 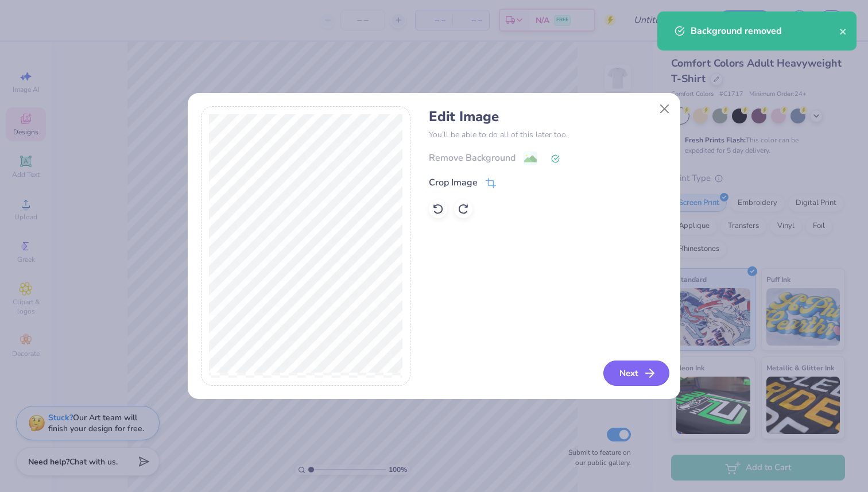 What do you see at coordinates (843, 31) in the screenshot?
I see `button: close` at bounding box center [843, 31].